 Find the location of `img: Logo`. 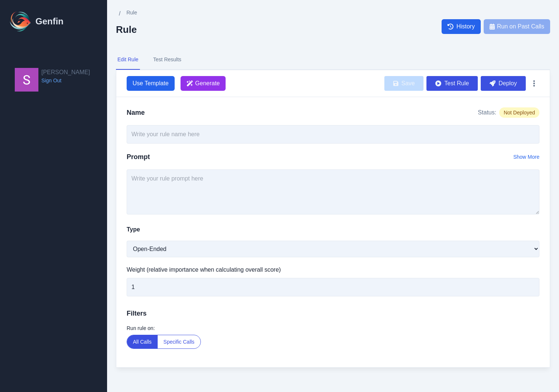

img: Logo is located at coordinates (21, 21).